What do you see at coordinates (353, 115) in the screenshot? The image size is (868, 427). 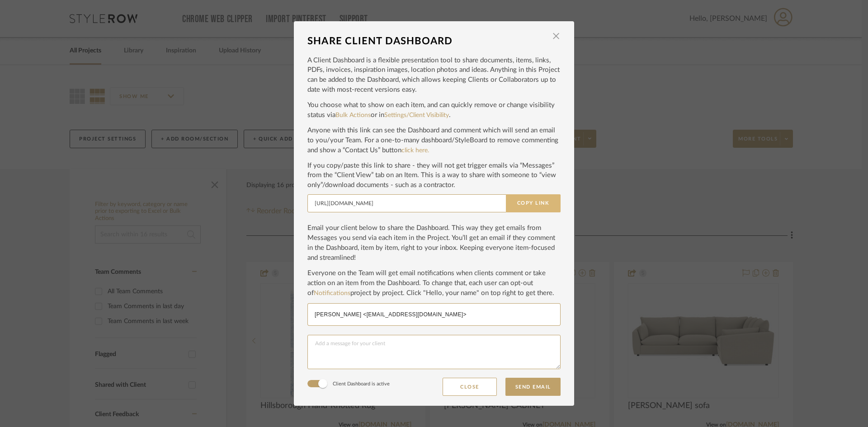 I see `a: Bulk Actions` at bounding box center [353, 115].